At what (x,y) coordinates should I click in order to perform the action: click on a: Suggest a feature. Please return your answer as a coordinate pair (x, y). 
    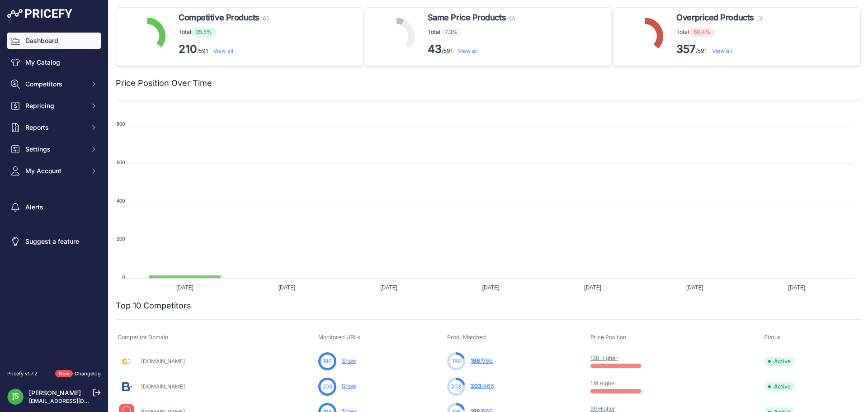
    Looking at the image, I should click on (53, 241).